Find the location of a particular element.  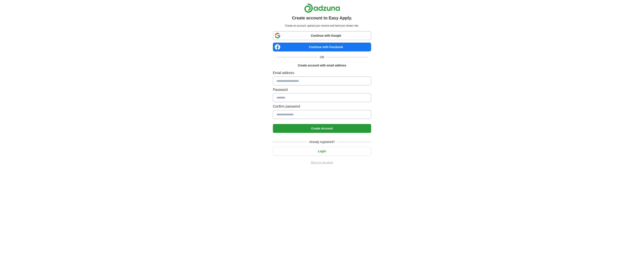

h1: Create account to Easy Apply. is located at coordinates (322, 18).